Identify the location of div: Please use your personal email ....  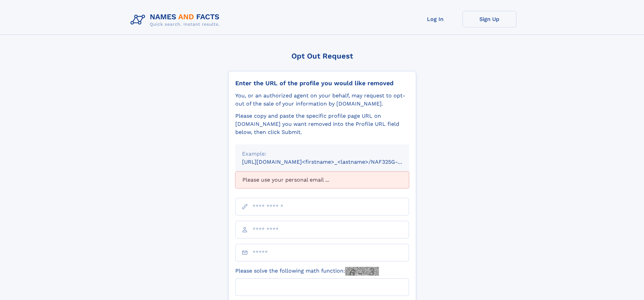
(322, 180).